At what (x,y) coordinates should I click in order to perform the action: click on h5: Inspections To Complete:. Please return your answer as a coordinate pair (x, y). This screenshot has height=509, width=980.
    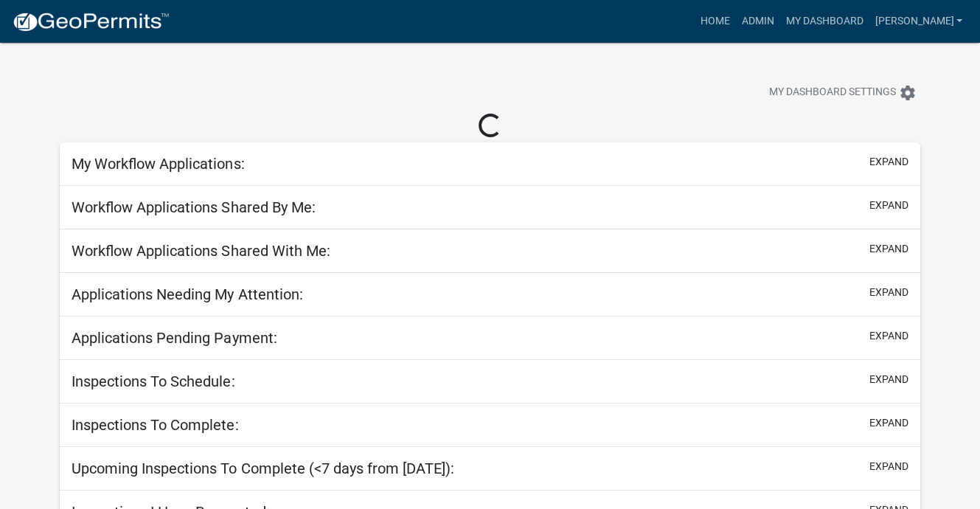
    Looking at the image, I should click on (155, 425).